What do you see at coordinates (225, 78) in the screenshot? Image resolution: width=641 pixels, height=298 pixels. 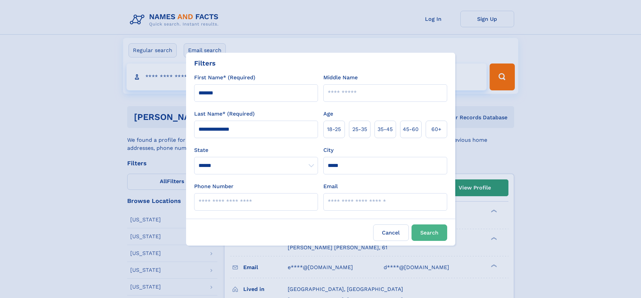 I see `label: First Name* (Required)` at bounding box center [225, 78].